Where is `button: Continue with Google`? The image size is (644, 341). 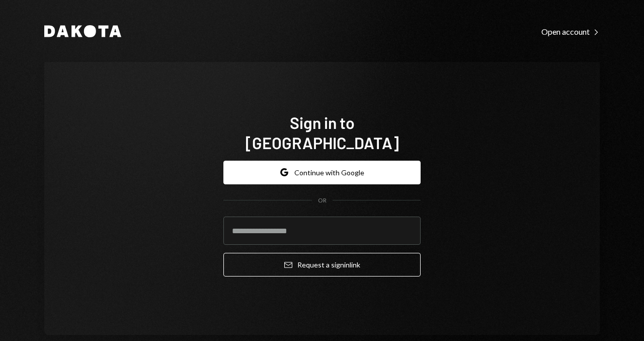
button: Continue with Google is located at coordinates (322, 172).